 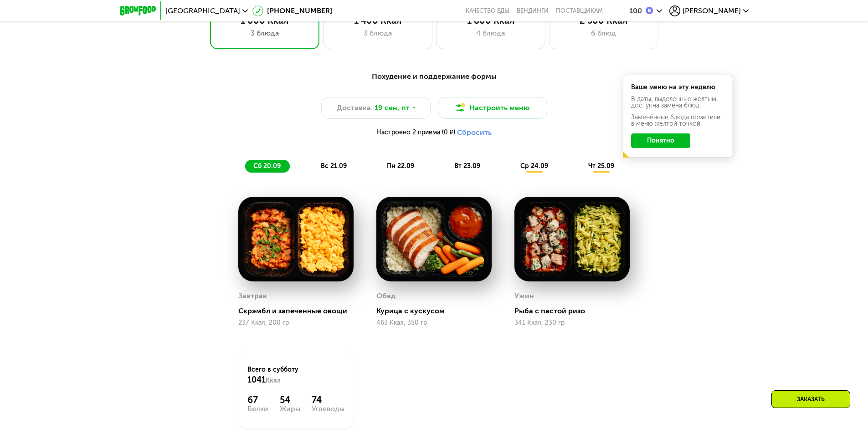 I want to click on div: 54, so click(x=290, y=400).